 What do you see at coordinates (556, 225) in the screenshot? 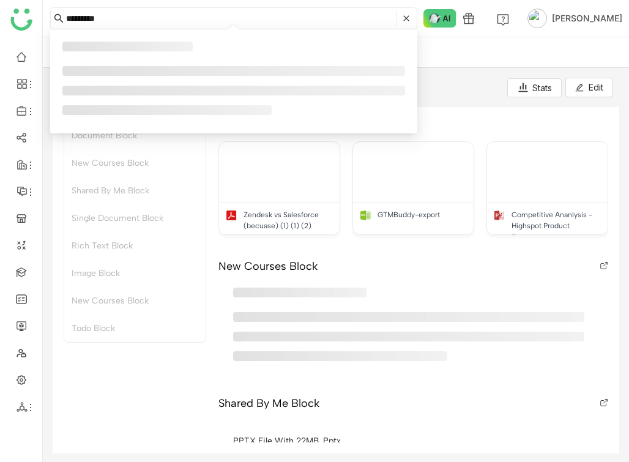
I see `div: Competitive Ananlysis - Highspot Product Features.pptx` at bounding box center [556, 225].